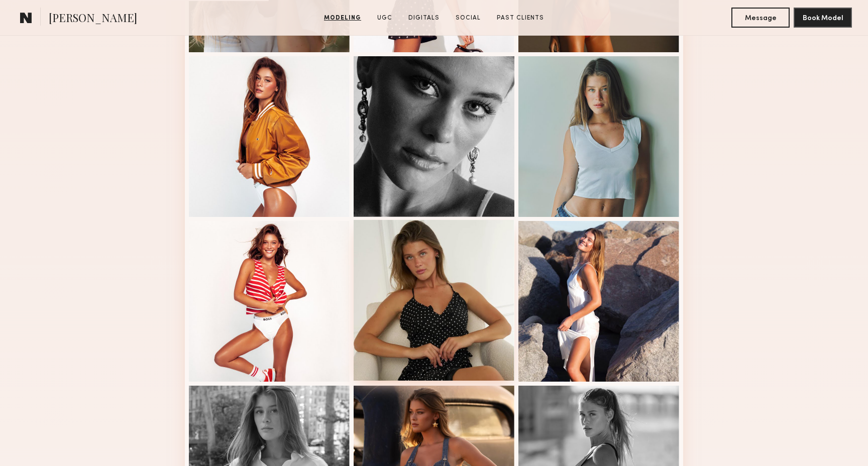 Image resolution: width=868 pixels, height=466 pixels. I want to click on a: Past Clients, so click(520, 18).